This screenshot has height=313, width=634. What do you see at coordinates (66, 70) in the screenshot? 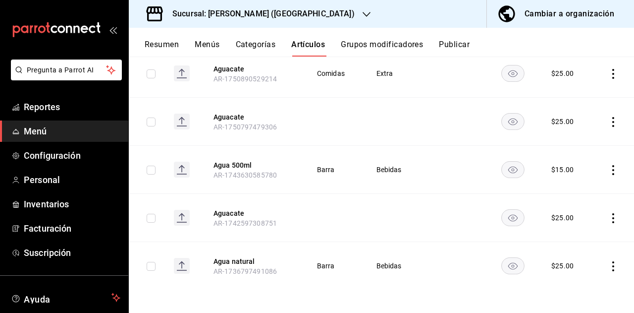
I see `span: Pregunta a Parrot AI` at bounding box center [66, 70].